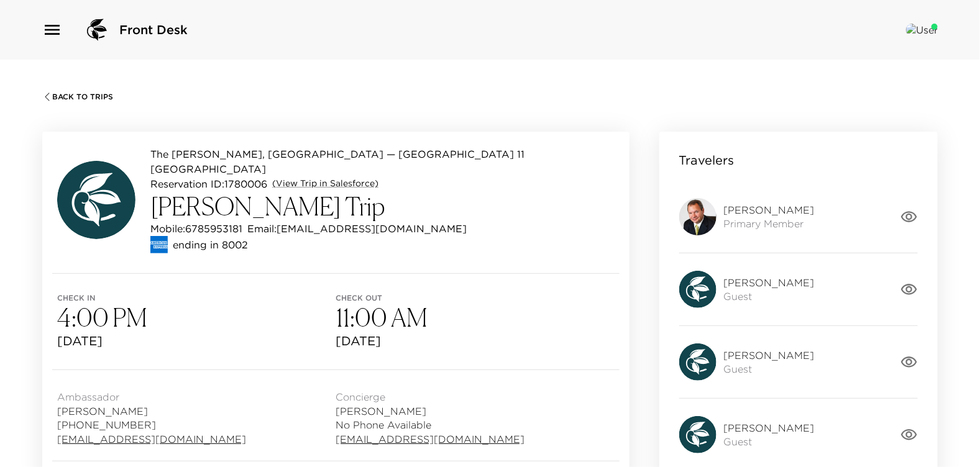 The image size is (980, 467). What do you see at coordinates (196, 318) in the screenshot?
I see `h3: 4:00 PM` at bounding box center [196, 318].